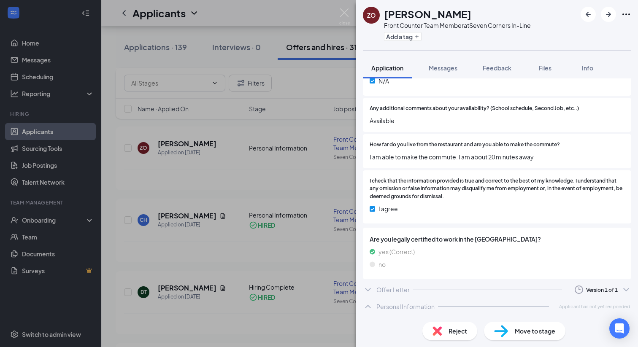  What do you see at coordinates (368, 307) in the screenshot?
I see `svg: ChevronUp` at bounding box center [368, 307].